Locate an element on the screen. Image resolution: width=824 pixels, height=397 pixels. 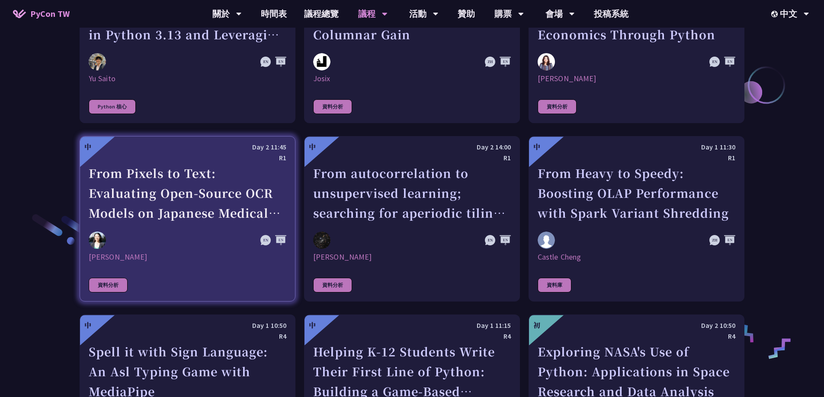
img: Home icon of PyCon TW 2025 is located at coordinates (19, 14).